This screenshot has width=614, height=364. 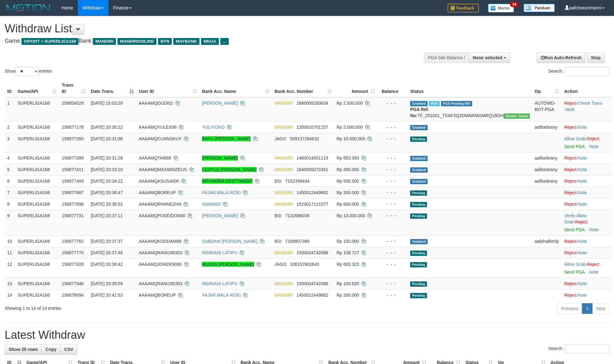 I want to click on a: CSV, so click(x=68, y=349).